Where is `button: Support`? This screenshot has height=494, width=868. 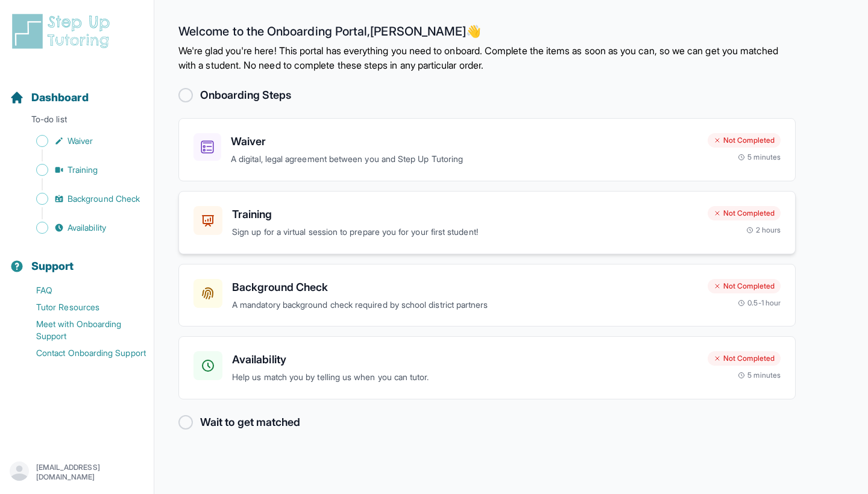 button: Support is located at coordinates (77, 259).